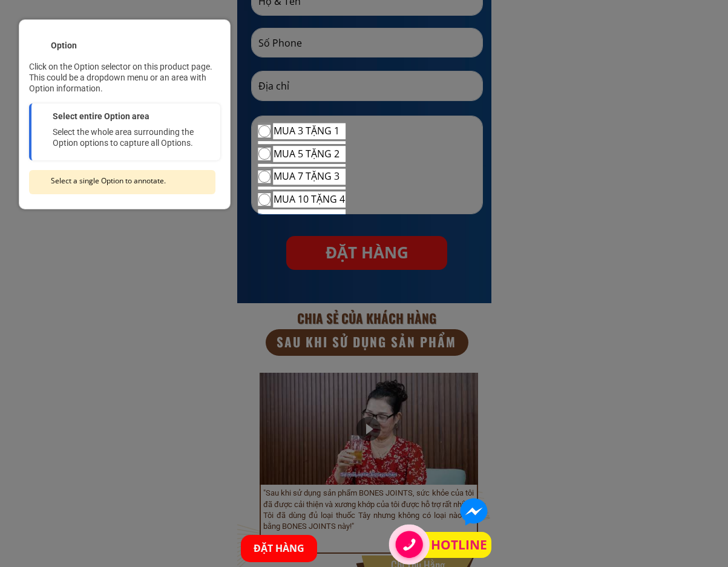 This screenshot has width=728, height=567. I want to click on div: Select entire Option area, so click(101, 117).